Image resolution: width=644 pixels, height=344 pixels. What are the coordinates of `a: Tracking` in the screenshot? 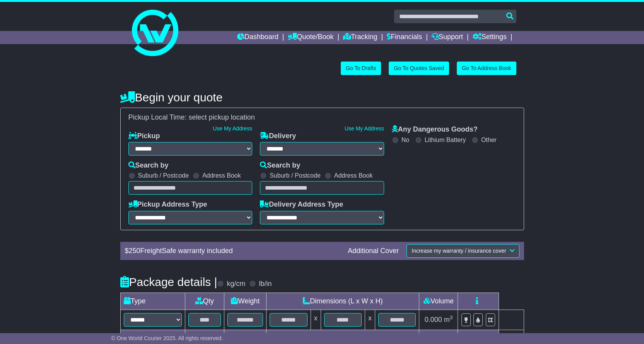 It's located at (360, 38).